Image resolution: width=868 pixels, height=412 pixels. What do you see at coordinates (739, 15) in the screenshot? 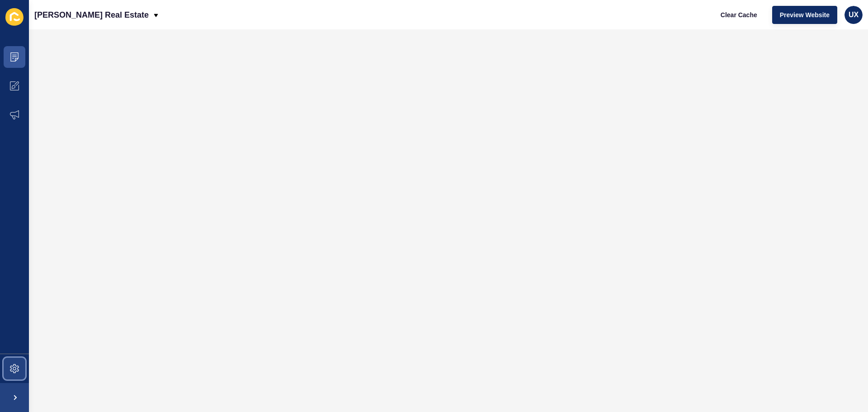
I see `button: Clear Cache` at bounding box center [739, 15].